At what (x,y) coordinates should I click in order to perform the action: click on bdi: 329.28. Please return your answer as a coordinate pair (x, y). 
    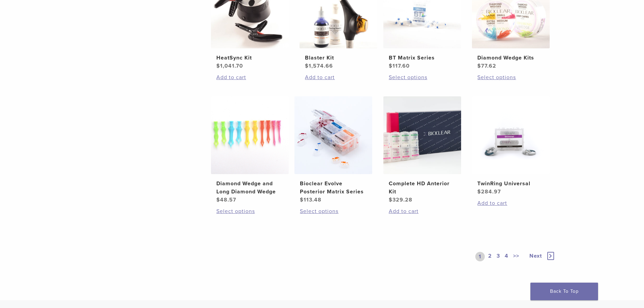
    Looking at the image, I should click on (401, 200).